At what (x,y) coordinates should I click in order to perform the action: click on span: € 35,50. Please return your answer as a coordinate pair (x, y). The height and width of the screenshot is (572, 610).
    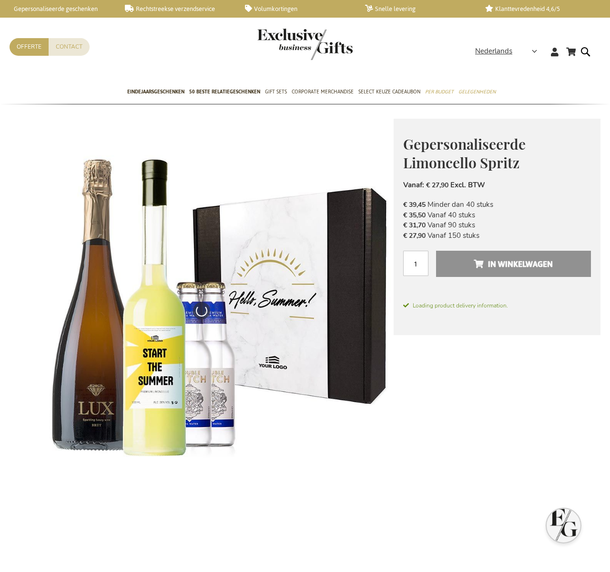
    Looking at the image, I should click on (414, 215).